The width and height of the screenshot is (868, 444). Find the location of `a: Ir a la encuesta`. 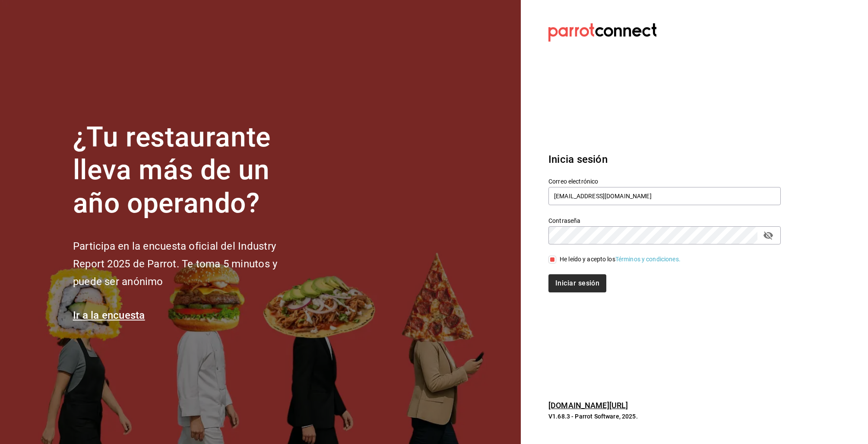

a: Ir a la encuesta is located at coordinates (108, 315).